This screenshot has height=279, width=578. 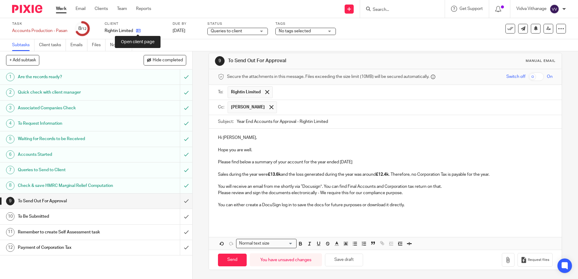 I want to click on a: Team, so click(x=122, y=9).